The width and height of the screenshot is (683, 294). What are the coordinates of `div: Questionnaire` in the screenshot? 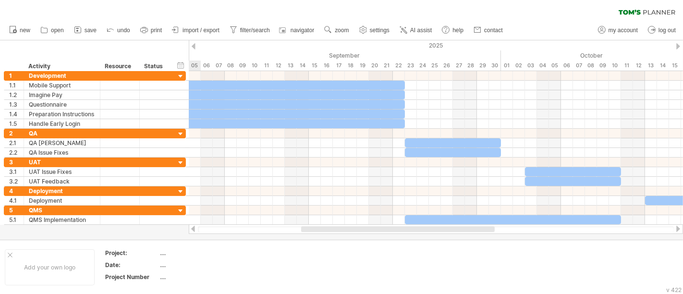 It's located at (62, 104).